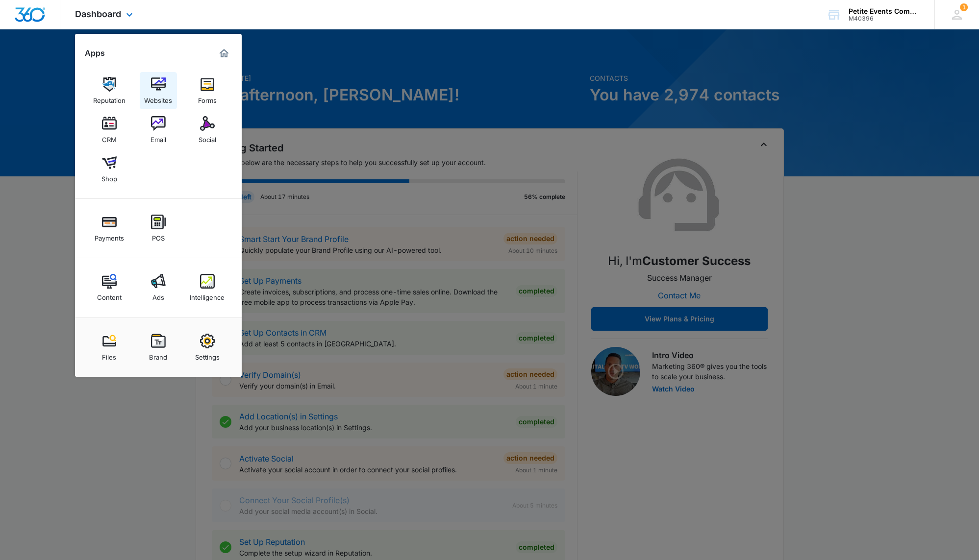 The width and height of the screenshot is (979, 560). Describe the element at coordinates (110, 177) in the screenshot. I see `div: Shop` at that location.